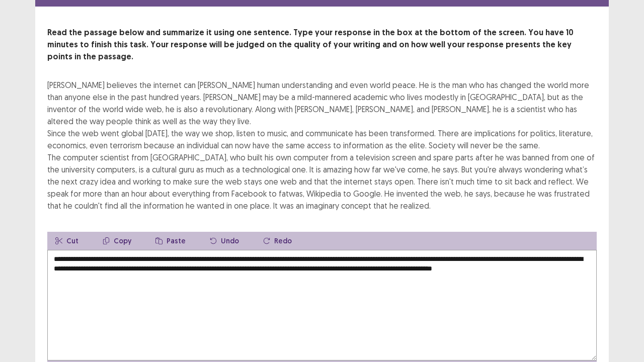 This screenshot has width=644, height=362. I want to click on button: Paste, so click(171, 241).